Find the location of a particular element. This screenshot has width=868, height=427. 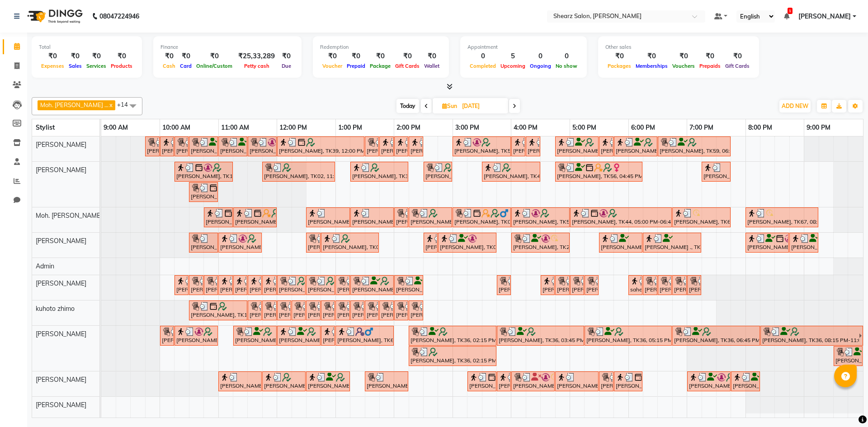

div: ₹25,33,289 is located at coordinates (256, 56).